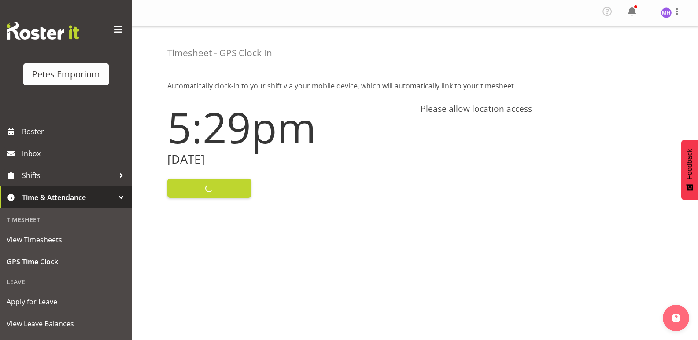 This screenshot has height=340, width=698. Describe the element at coordinates (288, 127) in the screenshot. I see `h1: 5:29pm` at that location.